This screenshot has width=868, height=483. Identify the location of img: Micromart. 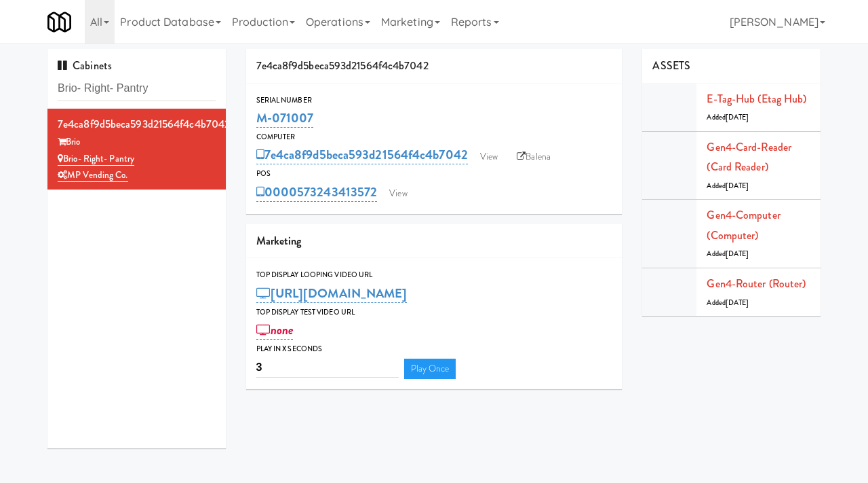
(59, 21).